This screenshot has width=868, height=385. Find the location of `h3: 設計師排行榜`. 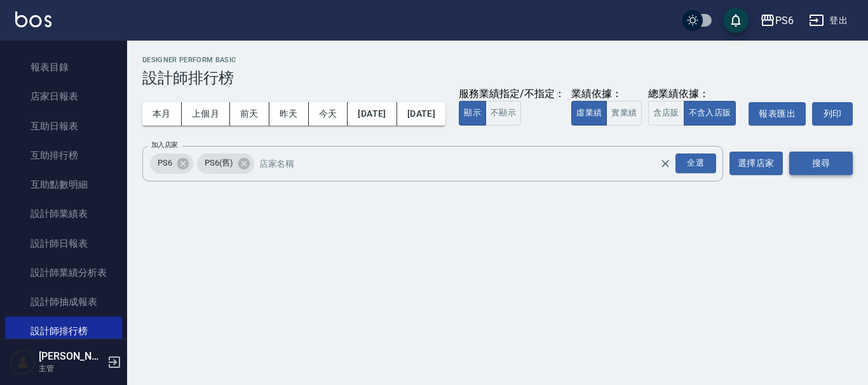

h3: 設計師排行榜 is located at coordinates (497, 78).